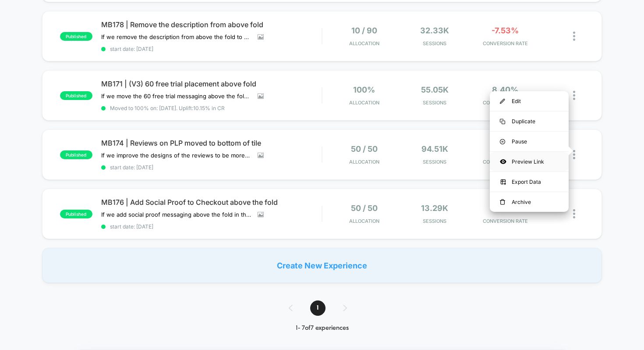 The image size is (644, 350). What do you see at coordinates (364, 30) in the screenshot?
I see `span: 10 / 90` at bounding box center [364, 30].